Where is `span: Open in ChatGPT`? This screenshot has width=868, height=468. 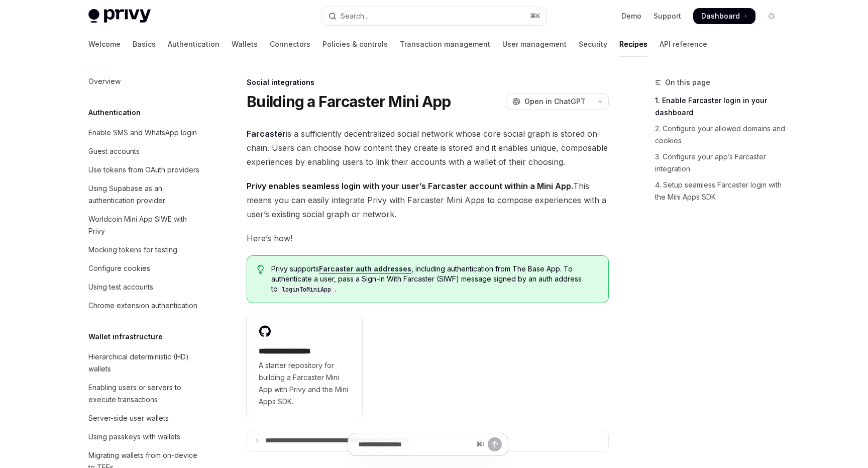 span: Open in ChatGPT is located at coordinates (555, 101).